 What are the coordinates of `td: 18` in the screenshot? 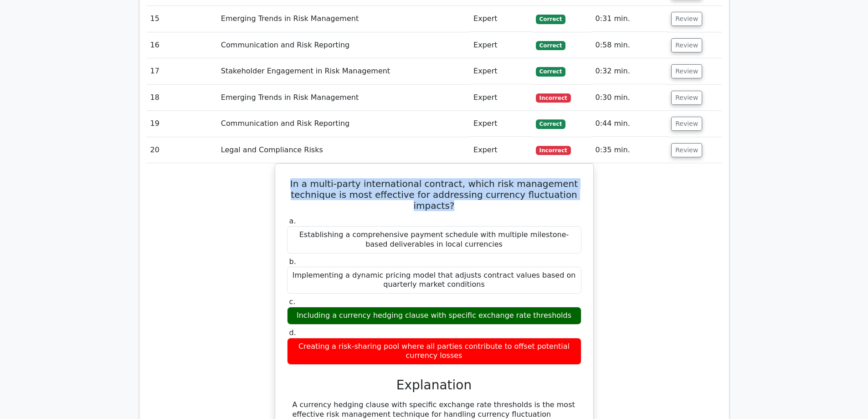 It's located at (182, 97).